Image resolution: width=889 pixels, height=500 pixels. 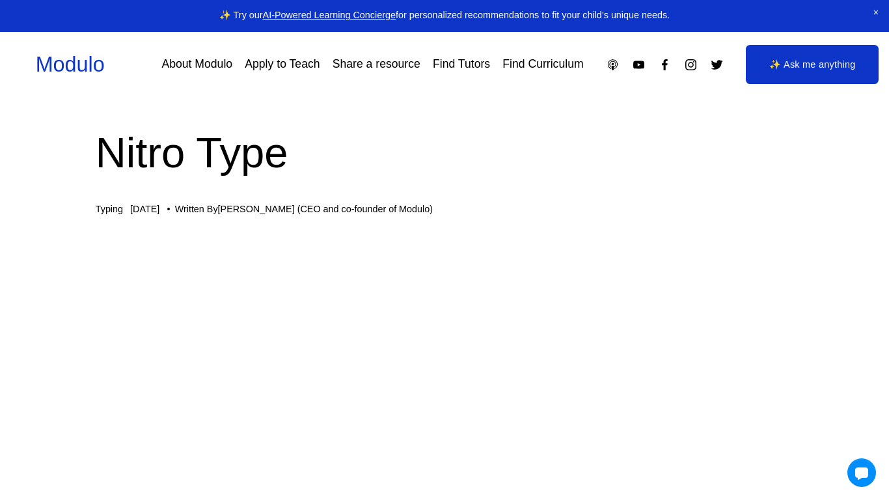 I want to click on a: YouTube, so click(x=639, y=64).